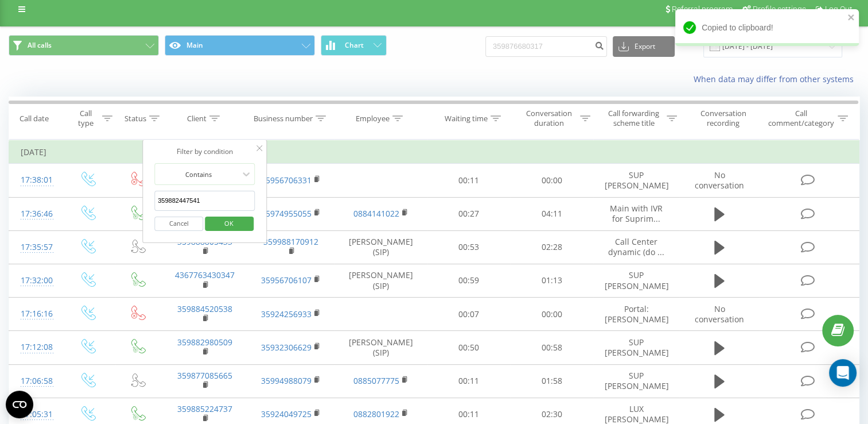 This screenshot has width=868, height=424. Describe the element at coordinates (551, 347) in the screenshot. I see `td: 00:58` at that location.